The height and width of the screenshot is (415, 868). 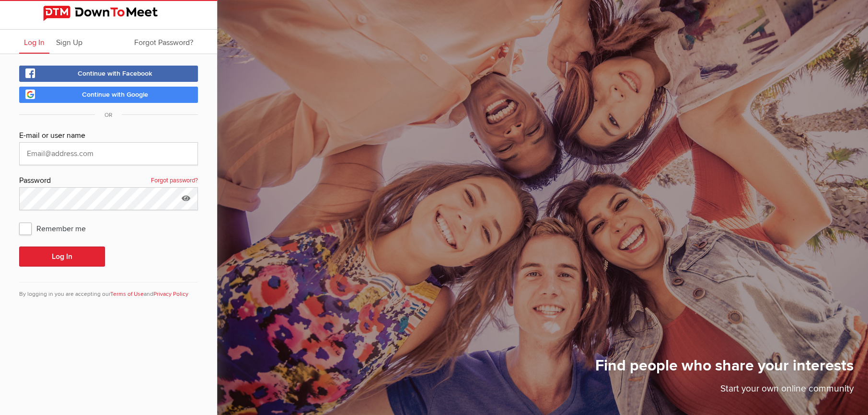 What do you see at coordinates (108, 290) in the screenshot?
I see `div: By logging in you are accepting our and` at bounding box center [108, 290].